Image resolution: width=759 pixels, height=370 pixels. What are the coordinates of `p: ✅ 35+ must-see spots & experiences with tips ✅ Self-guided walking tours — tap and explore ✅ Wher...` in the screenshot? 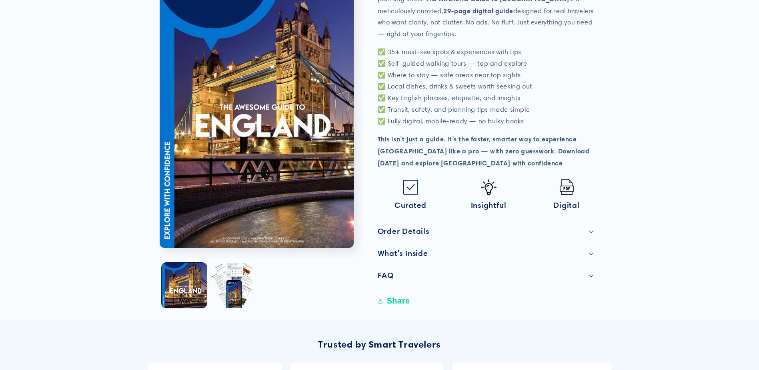 It's located at (489, 87).